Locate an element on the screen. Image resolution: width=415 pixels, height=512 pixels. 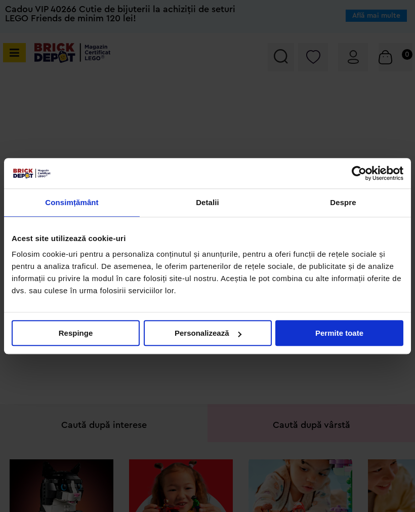
a: Consimțământ is located at coordinates (72, 202).